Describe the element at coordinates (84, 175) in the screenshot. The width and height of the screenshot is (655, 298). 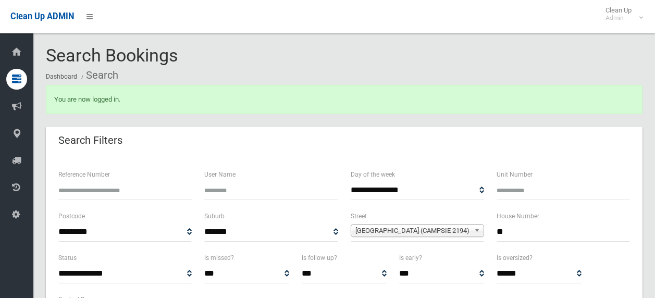
I see `label: Reference Number` at that location.